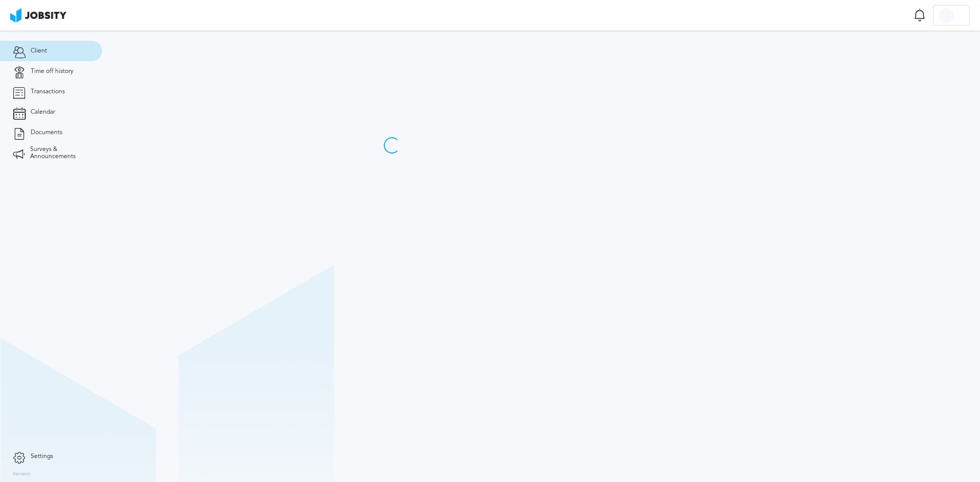  I want to click on span: Calendar, so click(43, 112).